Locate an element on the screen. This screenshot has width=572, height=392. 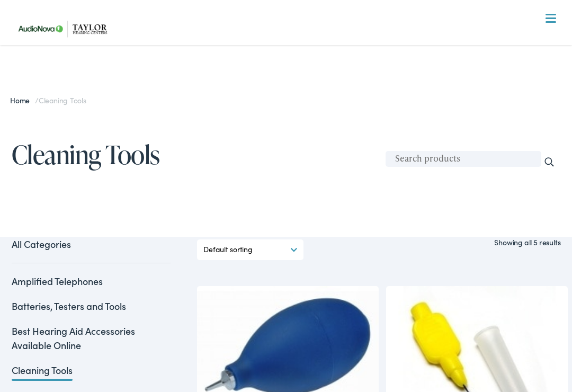
a: Home is located at coordinates (22, 100).